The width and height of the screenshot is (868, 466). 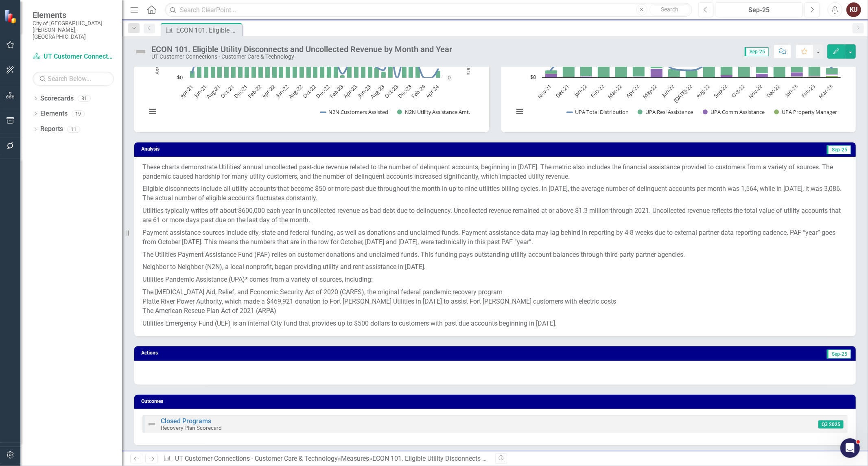 I want to click on text: Aug-21, so click(x=213, y=92).